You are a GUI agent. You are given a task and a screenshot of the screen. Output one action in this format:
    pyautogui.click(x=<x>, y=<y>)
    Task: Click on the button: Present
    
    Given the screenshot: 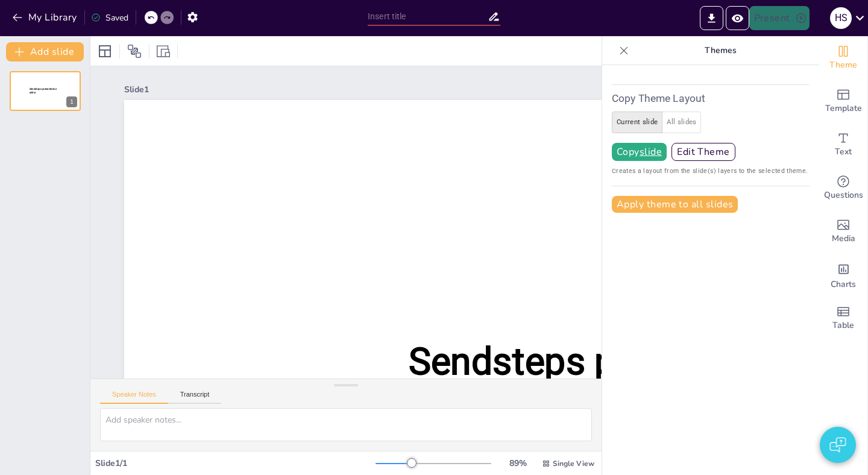 What is the action you would take?
    pyautogui.click(x=780, y=18)
    